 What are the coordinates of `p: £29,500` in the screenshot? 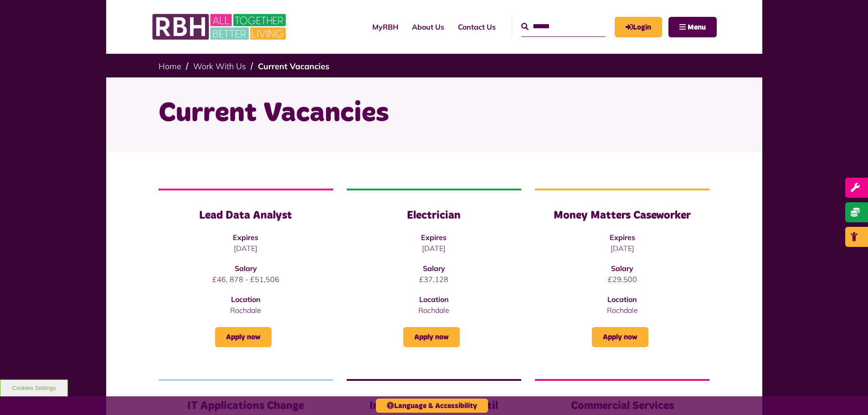 It's located at (622, 279).